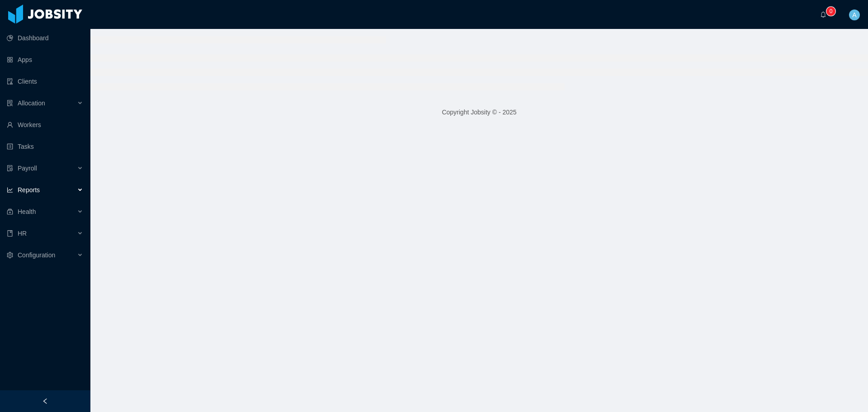  What do you see at coordinates (45, 147) in the screenshot?
I see `a: icon: profileTasks` at bounding box center [45, 147].